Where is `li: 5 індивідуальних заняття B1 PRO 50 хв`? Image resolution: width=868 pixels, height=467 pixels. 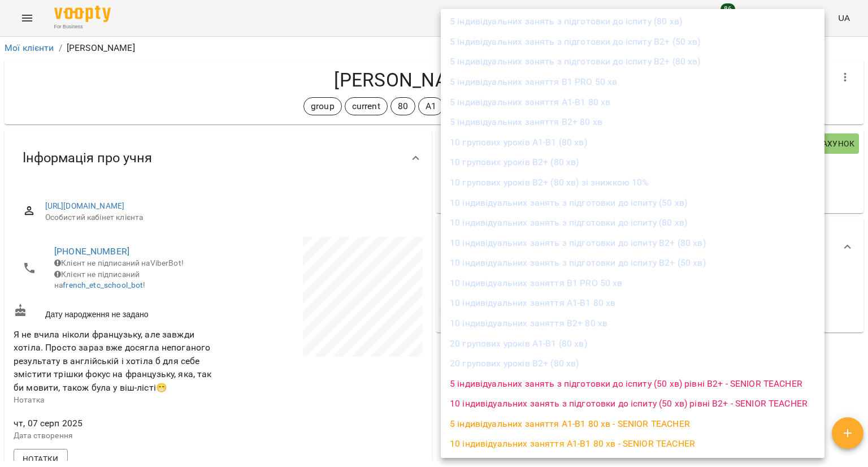
li: 5 індивідуальних заняття B1 PRO 50 хв is located at coordinates (633, 82).